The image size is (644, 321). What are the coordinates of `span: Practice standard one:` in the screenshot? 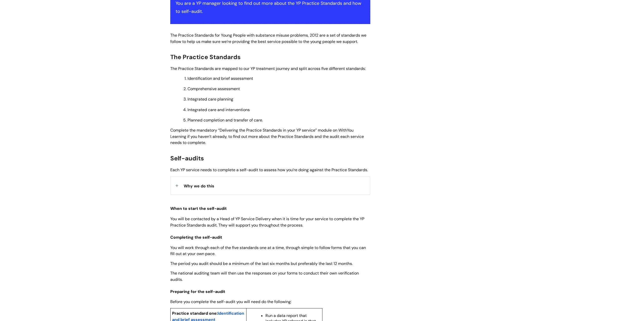 It's located at (195, 313).